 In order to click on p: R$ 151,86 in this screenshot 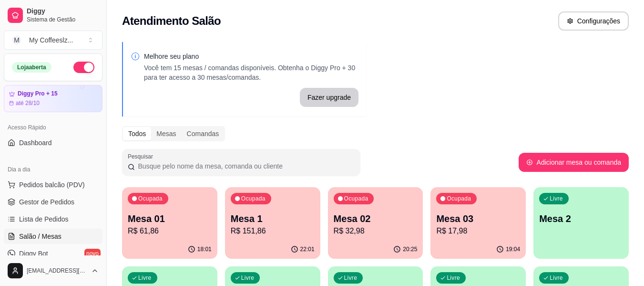, I will do `click(273, 231)`.